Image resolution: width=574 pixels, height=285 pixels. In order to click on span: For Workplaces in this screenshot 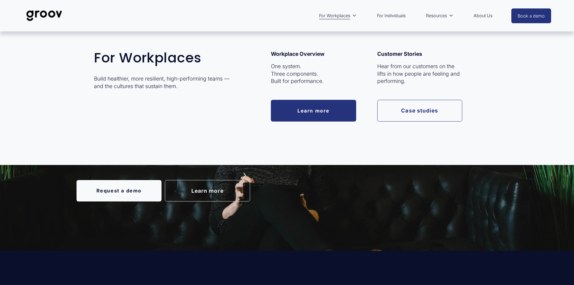, I will do `click(334, 16)`.